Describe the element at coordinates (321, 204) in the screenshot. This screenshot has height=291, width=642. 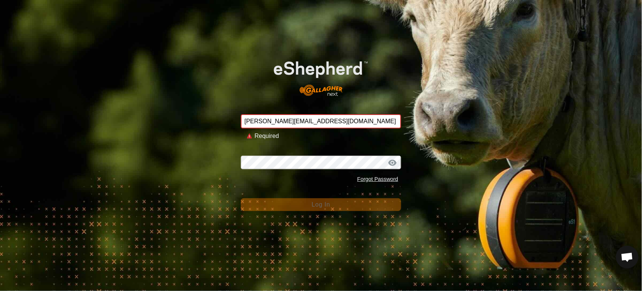
I see `span: Log In` at that location.